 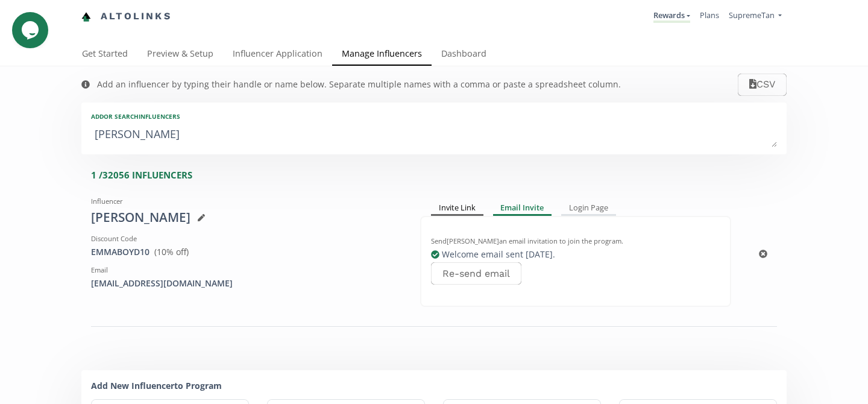 I want to click on a: Plans, so click(x=709, y=15).